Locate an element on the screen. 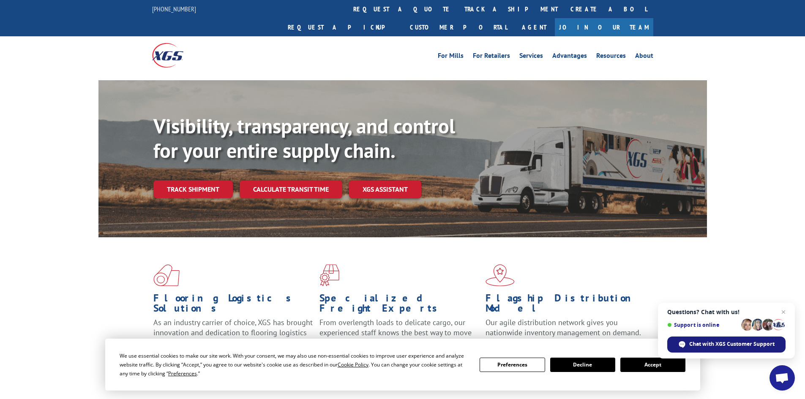 This screenshot has height=399, width=805. div: Open chat is located at coordinates (782, 378).